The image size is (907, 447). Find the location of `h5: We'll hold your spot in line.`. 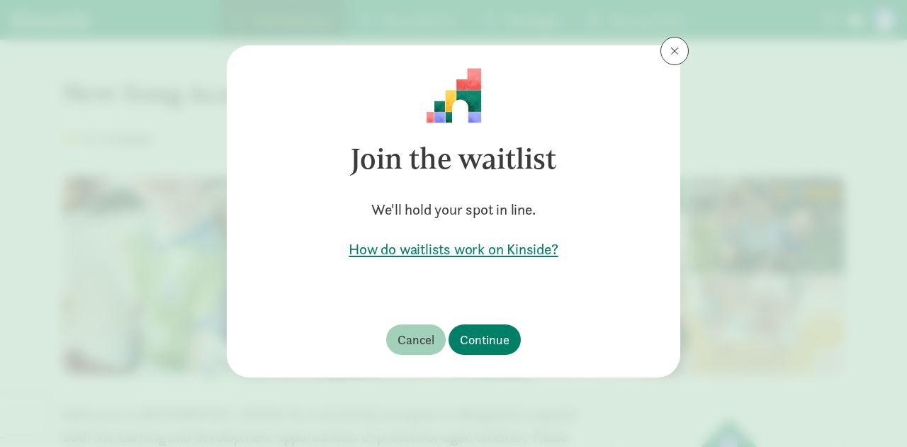

h5: We'll hold your spot in line. is located at coordinates (454, 210).